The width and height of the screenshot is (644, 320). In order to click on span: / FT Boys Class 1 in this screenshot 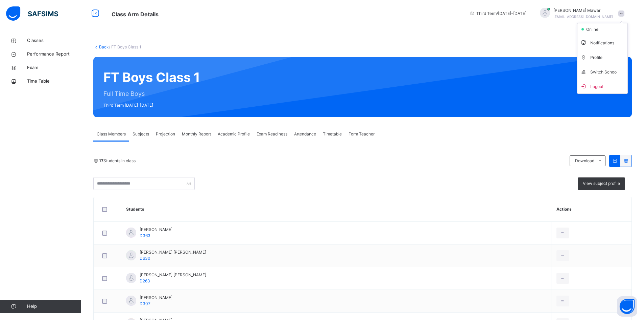, I will do `click(125, 47)`.